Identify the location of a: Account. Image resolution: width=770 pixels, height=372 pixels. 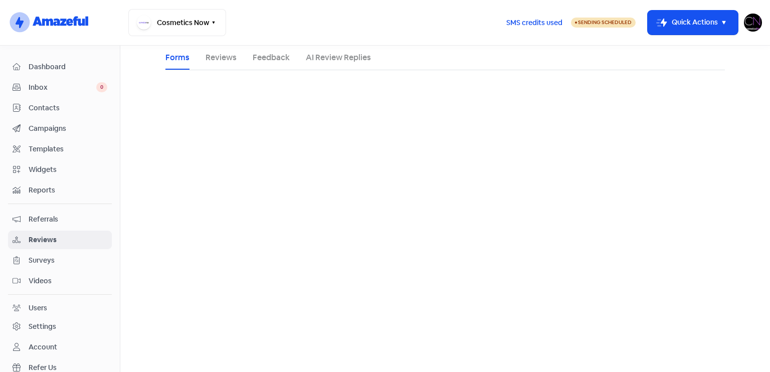
(60, 347).